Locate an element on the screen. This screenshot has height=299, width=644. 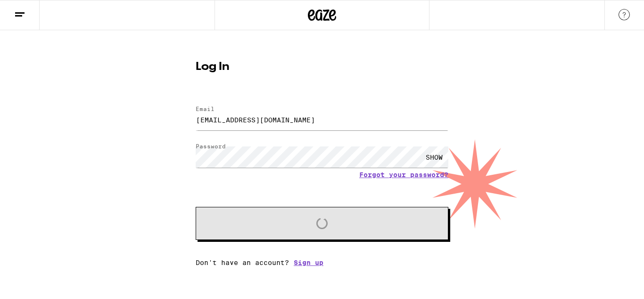
label: Password is located at coordinates (211, 146).